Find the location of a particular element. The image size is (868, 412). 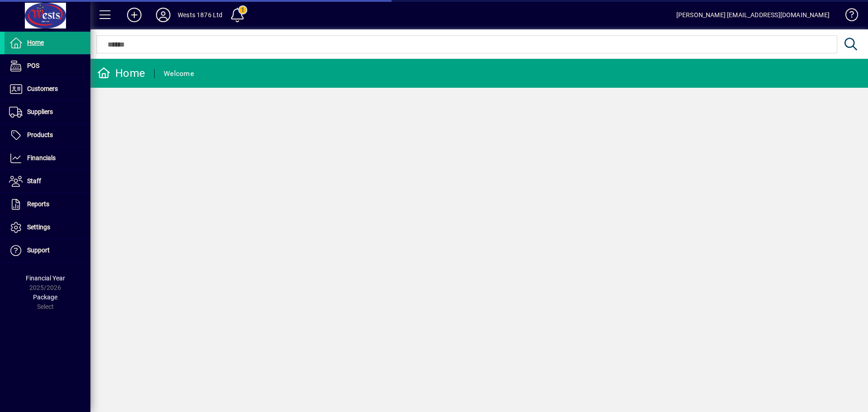

a: Support is located at coordinates (47, 250).